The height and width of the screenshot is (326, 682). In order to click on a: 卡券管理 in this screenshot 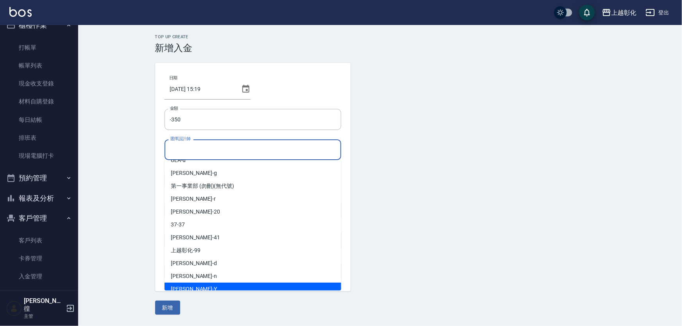, I will do `click(39, 259)`.